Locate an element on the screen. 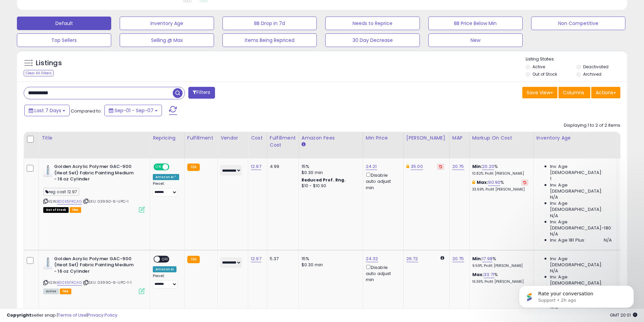 Image resolution: width=644 pixels, height=322 pixels. div: Amazon Fees is located at coordinates (331, 138).